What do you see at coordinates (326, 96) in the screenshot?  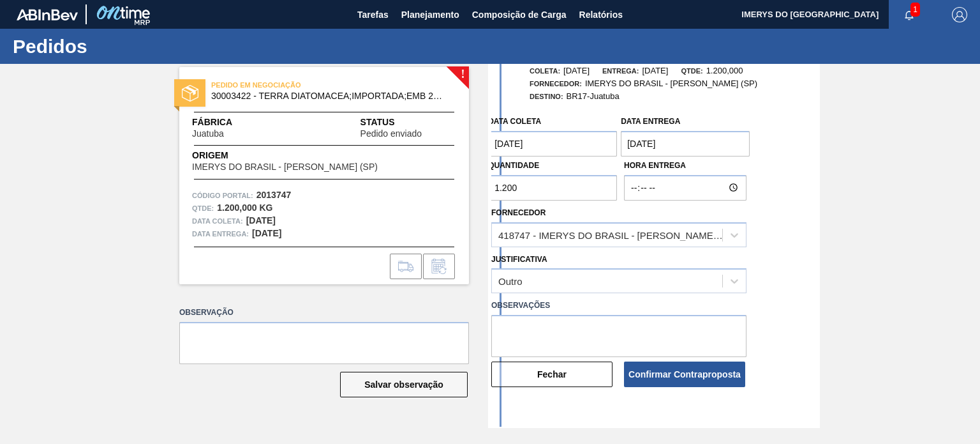 I see `span: 30003422 - TERRA DIATOMACEA;IMPORTADA;EMB 24KG` at bounding box center [326, 96].